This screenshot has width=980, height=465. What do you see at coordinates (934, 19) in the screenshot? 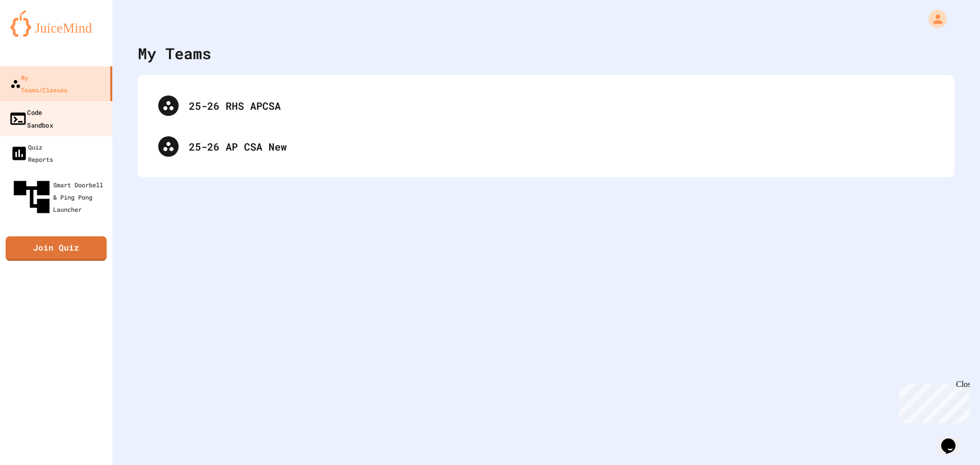
I see `div: My Account` at bounding box center [934, 19].